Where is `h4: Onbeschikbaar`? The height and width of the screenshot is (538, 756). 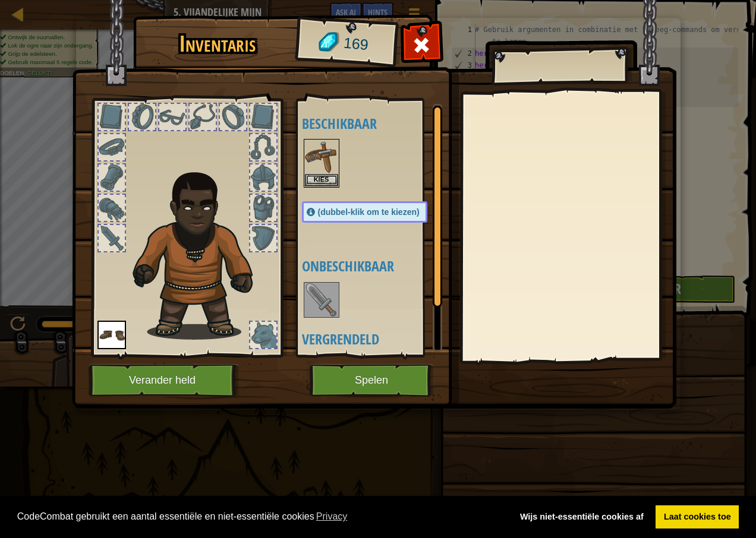 h4: Onbeschikbaar is located at coordinates (376, 266).